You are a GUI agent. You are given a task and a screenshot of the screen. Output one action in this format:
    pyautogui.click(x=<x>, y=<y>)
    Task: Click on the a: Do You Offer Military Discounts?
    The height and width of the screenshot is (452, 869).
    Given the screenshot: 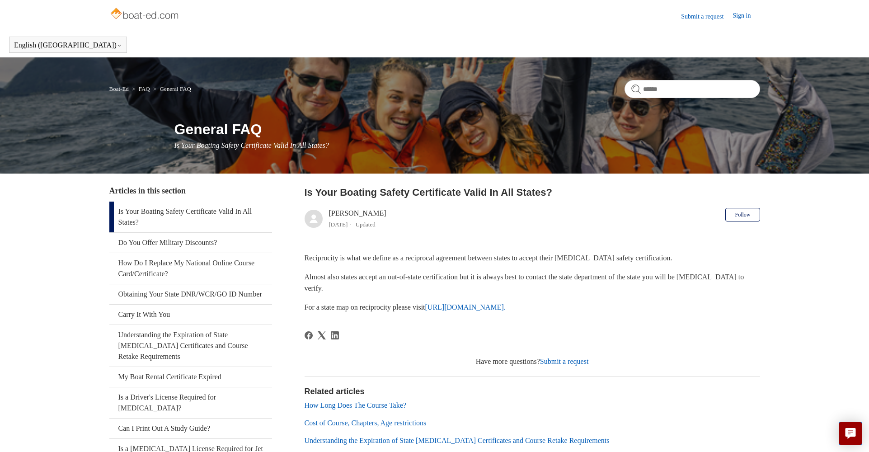 What is the action you would take?
    pyautogui.click(x=191, y=243)
    